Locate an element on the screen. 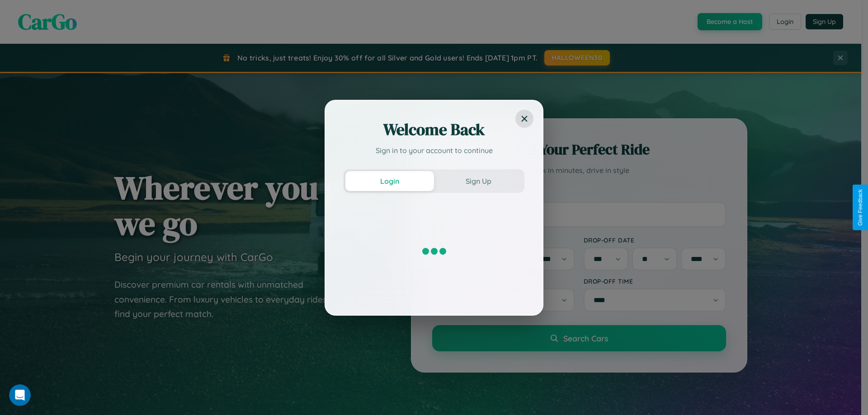 This screenshot has height=415, width=868. button: Login is located at coordinates (390, 181).